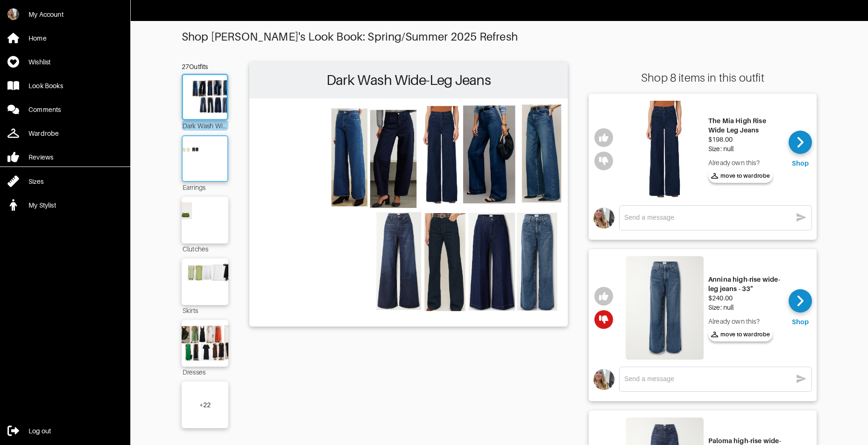 The width and height of the screenshot is (868, 445). Describe the element at coordinates (745, 284) in the screenshot. I see `div: Annina high-rise wide-leg jeans - 33"` at that location.